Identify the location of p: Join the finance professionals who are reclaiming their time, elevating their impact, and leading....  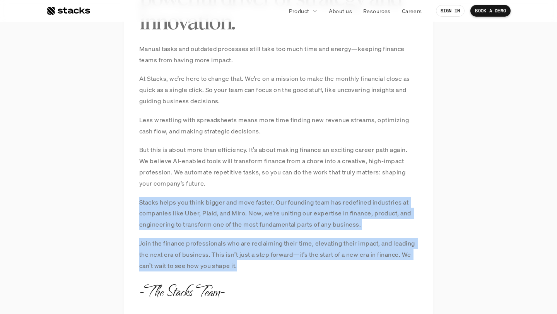
(279, 255).